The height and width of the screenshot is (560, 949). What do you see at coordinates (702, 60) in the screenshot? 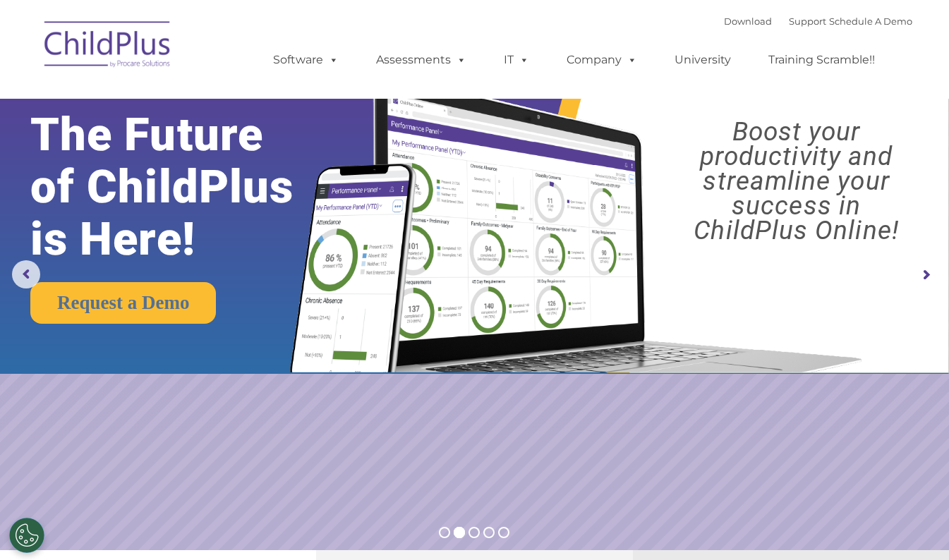
I see `a: University` at bounding box center [702, 60].